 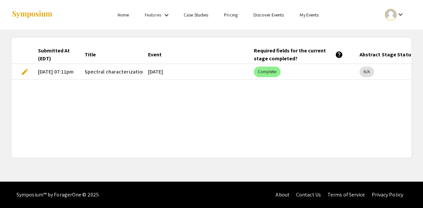 I want to click on mat-icon: help, so click(x=339, y=55).